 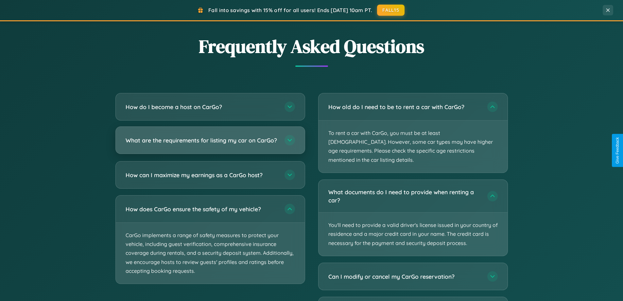 What do you see at coordinates (202, 175) in the screenshot?
I see `h3: How can I maximize my earnings as a CarGo host?` at bounding box center [202, 175].